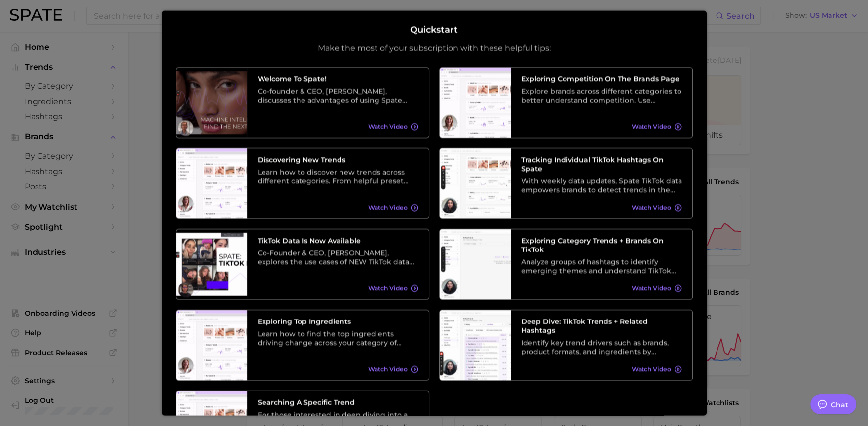 The width and height of the screenshot is (868, 426). I want to click on a: Deep Dive: TikTok Trends + Related HashtagsIdentify key trend drivers such as brands, product for..., so click(566, 345).